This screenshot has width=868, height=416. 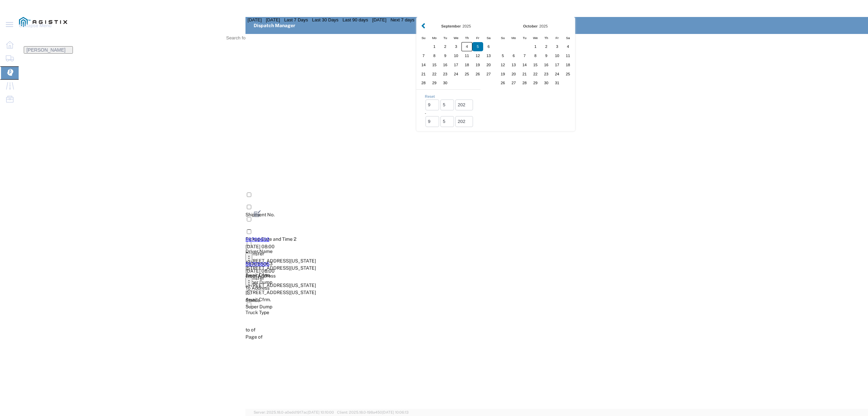 What do you see at coordinates (373, 412) in the screenshot?
I see `span: Client: 2025.18.0-198a450` at bounding box center [373, 412].